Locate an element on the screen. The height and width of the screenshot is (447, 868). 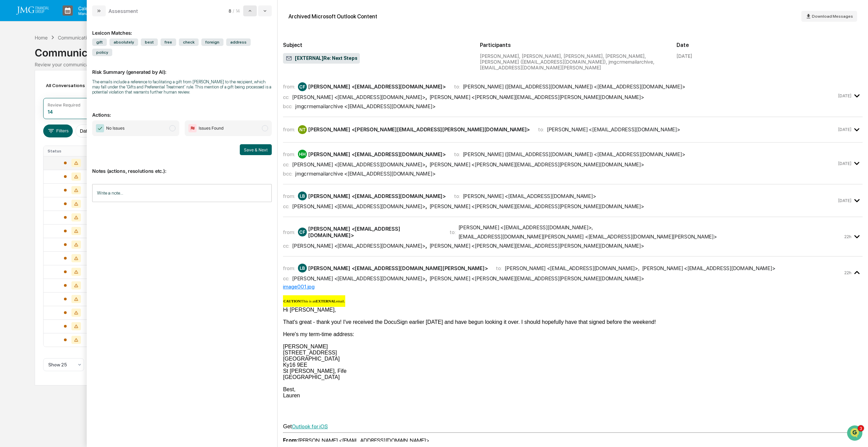
div: Lauren is located at coordinates (573, 396).